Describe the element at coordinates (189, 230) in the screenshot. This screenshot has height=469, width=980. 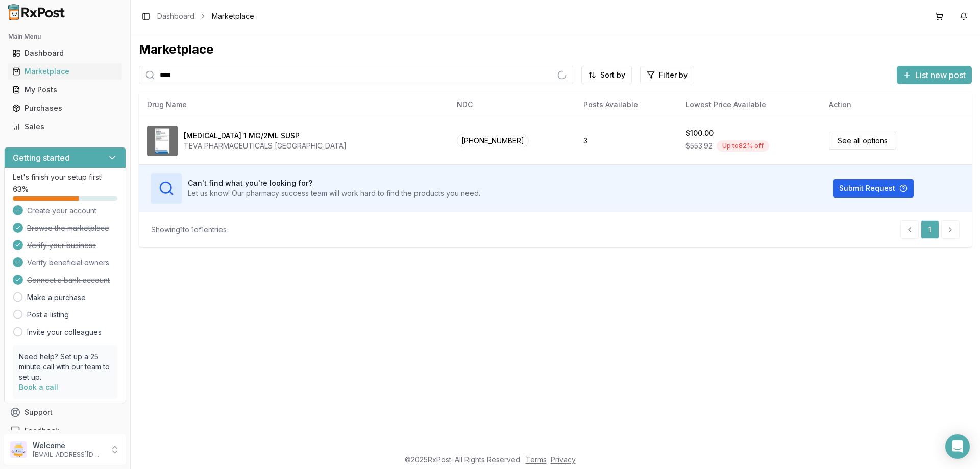
I see `div: Showing 1 to 1 of 1 entries` at that location.